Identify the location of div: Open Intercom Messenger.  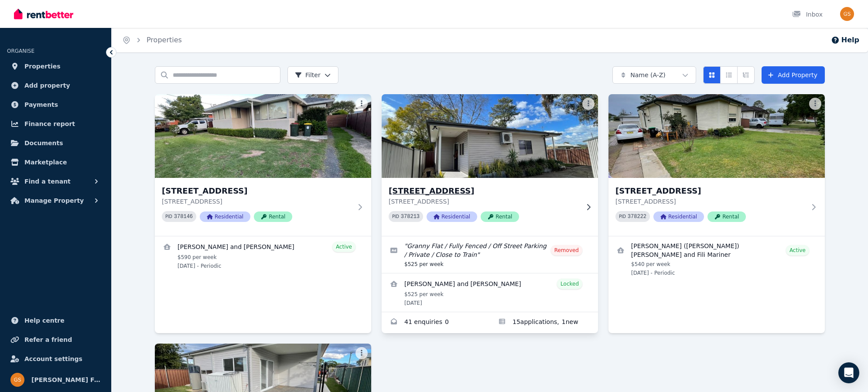
(848, 372).